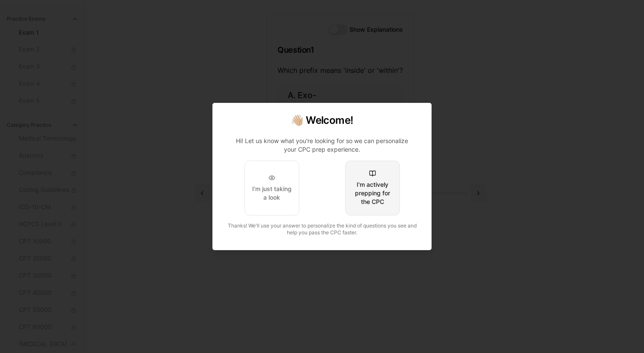  Describe the element at coordinates (322, 120) in the screenshot. I see `h2: 👋🏼 Welcome!` at that location.